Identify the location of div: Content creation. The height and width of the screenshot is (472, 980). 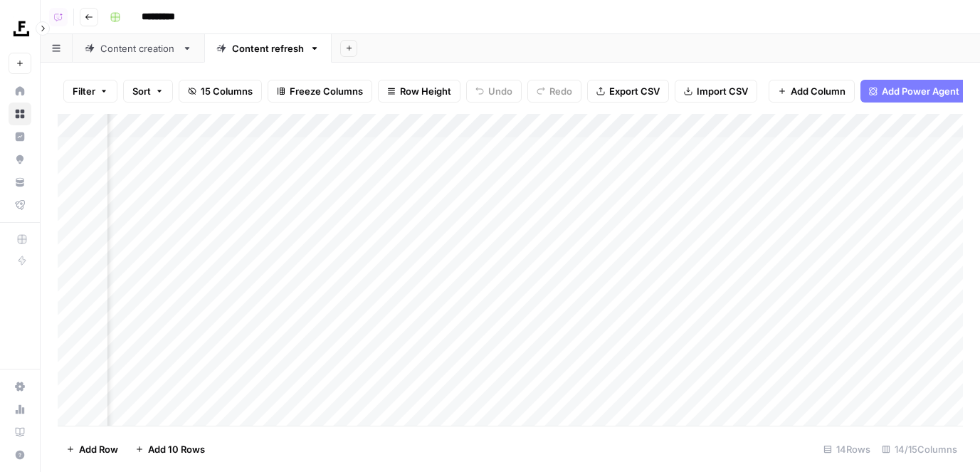
(138, 48).